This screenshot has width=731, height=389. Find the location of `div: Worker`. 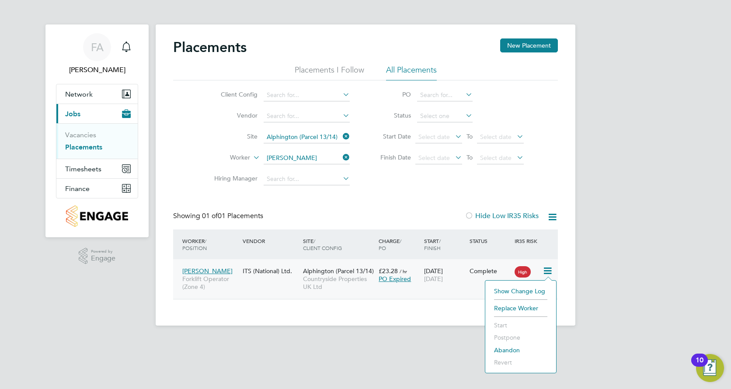

div: Worker is located at coordinates (210, 245).